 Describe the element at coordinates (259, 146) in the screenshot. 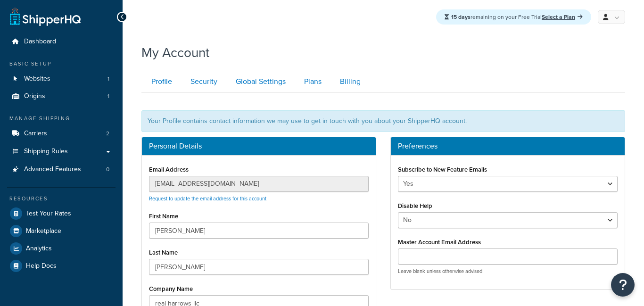

I see `h3: Personal Details` at that location.